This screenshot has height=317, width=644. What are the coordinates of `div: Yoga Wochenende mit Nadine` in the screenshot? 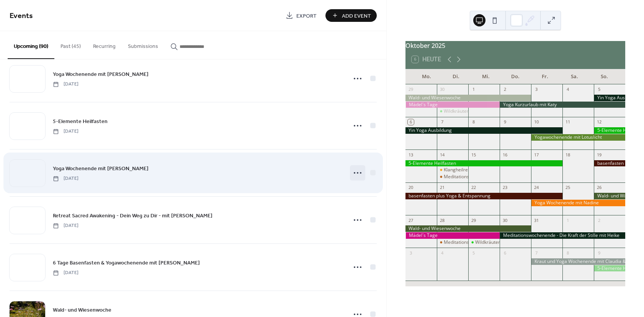 It's located at (578, 203).